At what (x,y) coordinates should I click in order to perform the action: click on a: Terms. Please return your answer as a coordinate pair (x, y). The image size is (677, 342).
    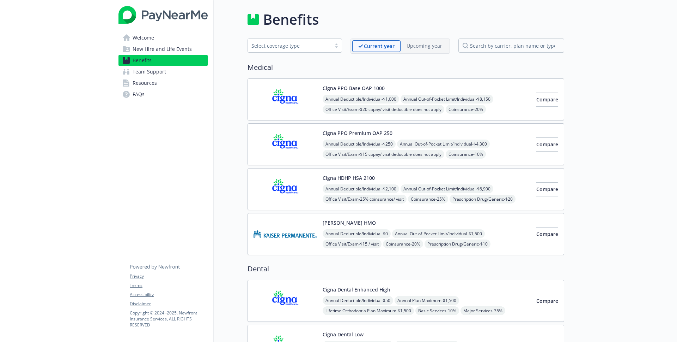
    Looking at the image, I should click on (169, 285).